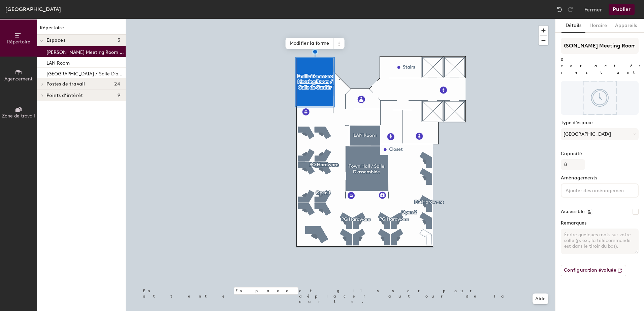 The width and height of the screenshot is (644, 311). What do you see at coordinates (559, 9) in the screenshot?
I see `img: Undo` at bounding box center [559, 9].